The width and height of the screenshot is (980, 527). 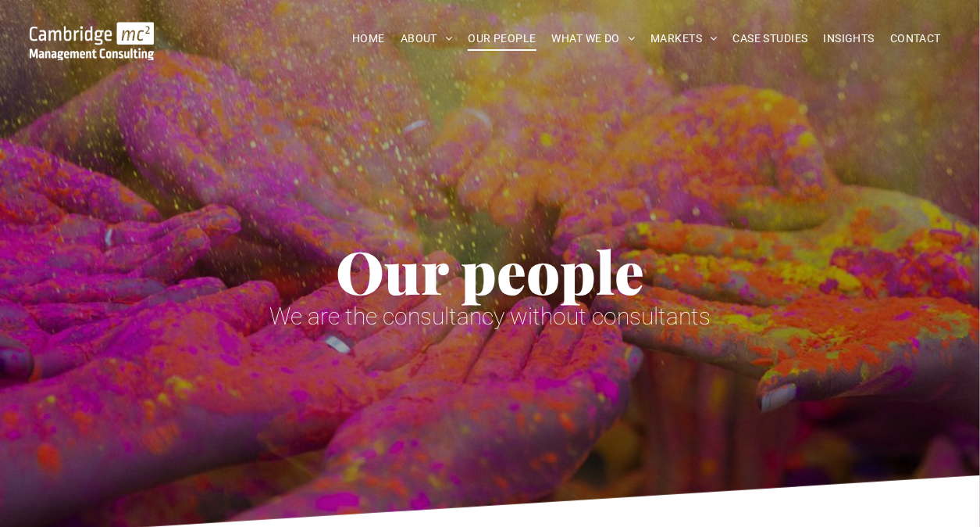 What do you see at coordinates (683, 39) in the screenshot?
I see `a: MARKETS` at bounding box center [683, 39].